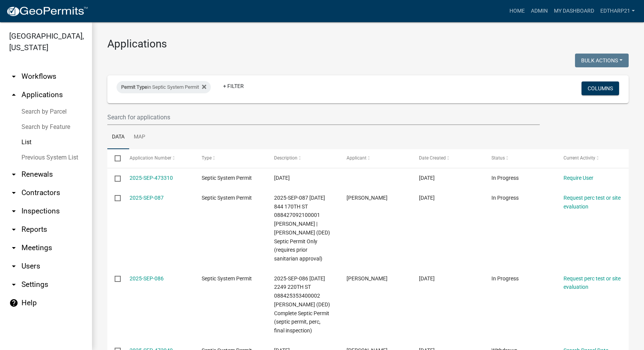 The image size is (644, 350). I want to click on datatable-header-cell: Application Number, so click(158, 158).